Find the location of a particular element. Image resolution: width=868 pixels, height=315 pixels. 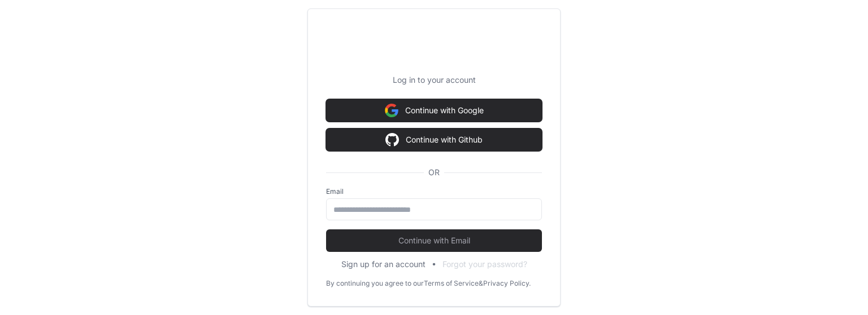

button: Forgot your password? is located at coordinates (484, 265).